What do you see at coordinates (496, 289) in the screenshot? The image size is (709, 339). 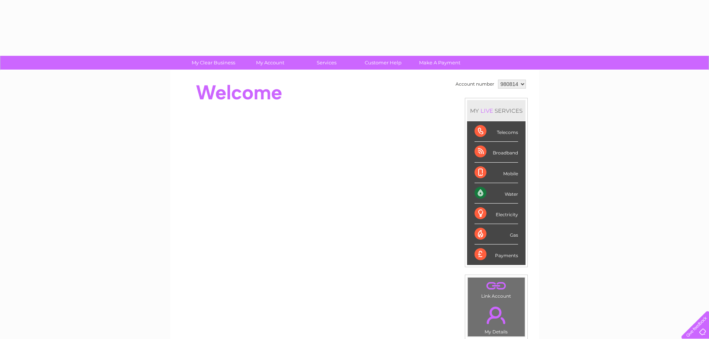 I see `td: Link Account` at bounding box center [496, 289].